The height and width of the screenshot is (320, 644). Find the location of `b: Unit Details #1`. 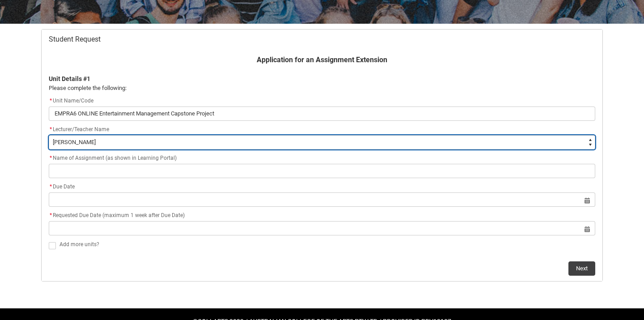

b: Unit Details #1 is located at coordinates (70, 79).